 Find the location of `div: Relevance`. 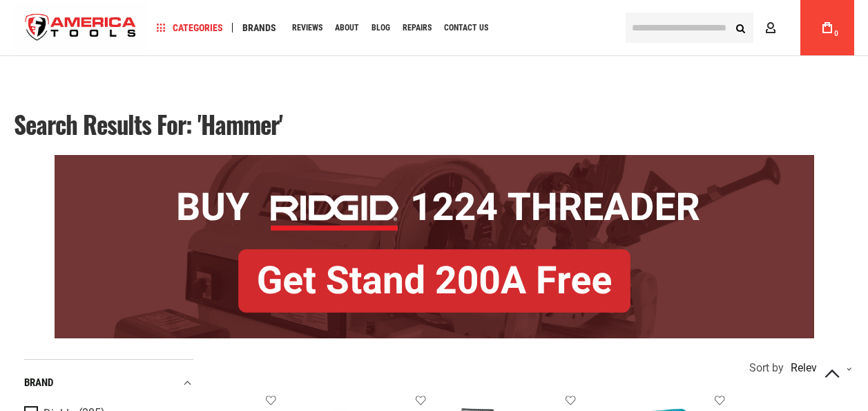

div: Relevance is located at coordinates (819, 368).